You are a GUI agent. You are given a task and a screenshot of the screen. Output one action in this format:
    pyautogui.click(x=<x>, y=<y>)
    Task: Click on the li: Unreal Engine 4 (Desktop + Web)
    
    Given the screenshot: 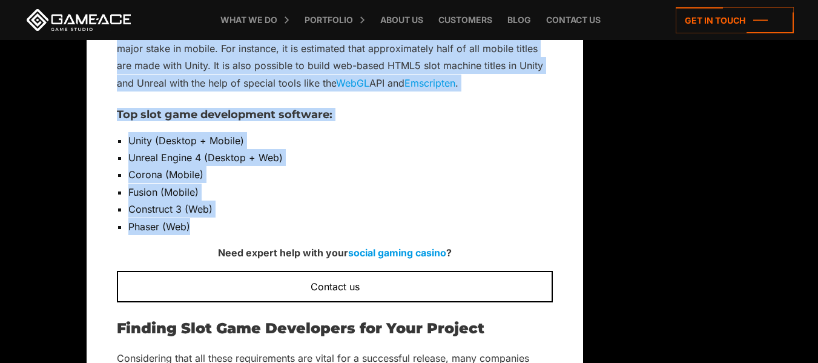 What is the action you would take?
    pyautogui.click(x=340, y=157)
    